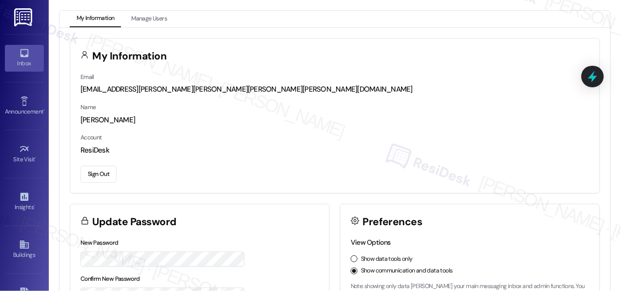  Describe the element at coordinates (407, 271) in the screenshot. I see `label: Show communication and data tools` at that location.